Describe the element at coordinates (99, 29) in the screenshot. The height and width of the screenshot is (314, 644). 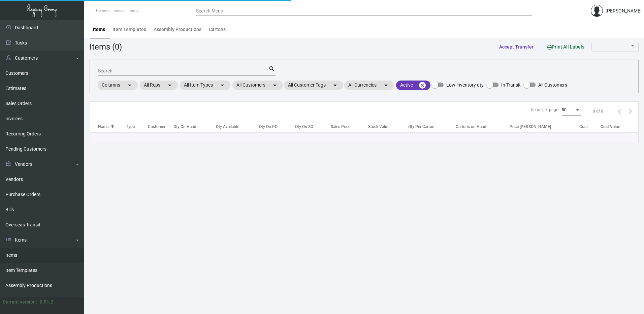
I see `div: Items` at that location.